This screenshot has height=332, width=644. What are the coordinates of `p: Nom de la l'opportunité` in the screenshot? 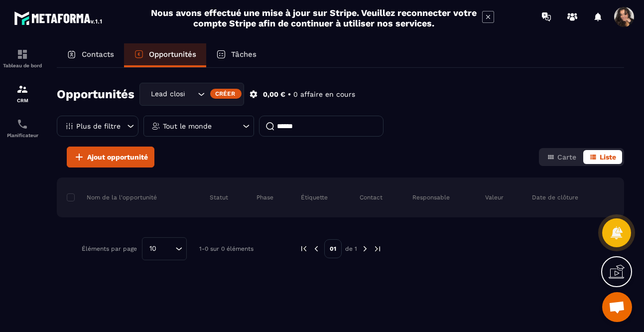 It's located at (112, 197).